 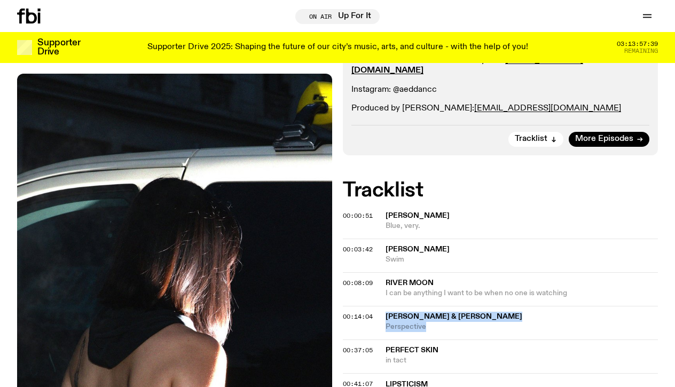 What do you see at coordinates (358, 216) in the screenshot?
I see `span: 00:00:51` at bounding box center [358, 216].